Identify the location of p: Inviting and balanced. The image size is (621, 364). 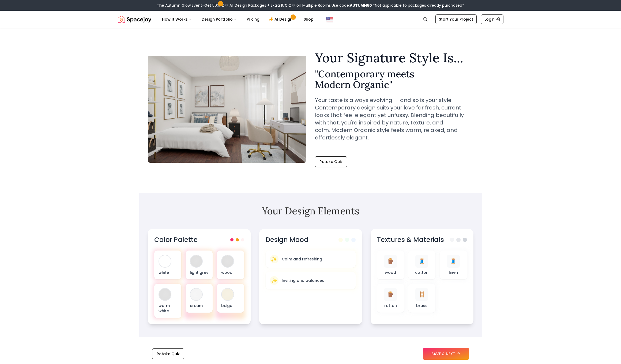
(303, 280).